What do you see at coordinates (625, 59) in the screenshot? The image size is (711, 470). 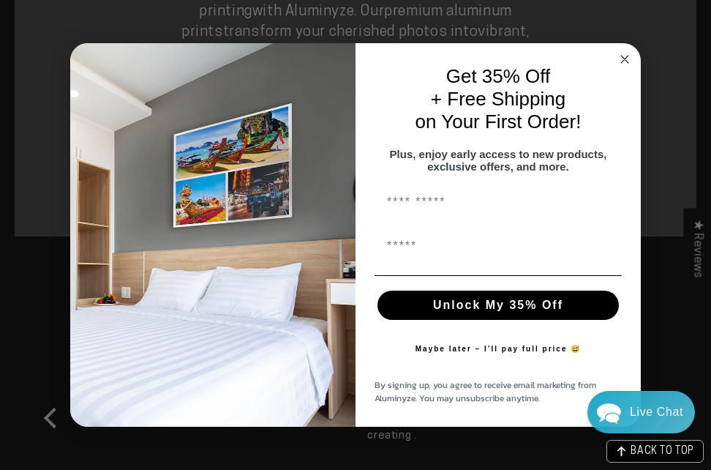 I see `button: Close dialog` at bounding box center [625, 59].